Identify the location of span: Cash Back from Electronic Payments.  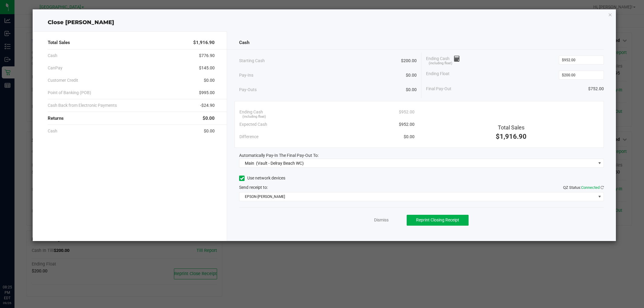
(82, 105).